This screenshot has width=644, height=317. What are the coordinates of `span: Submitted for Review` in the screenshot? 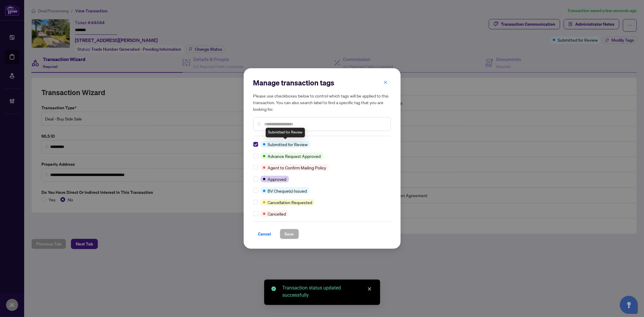 It's located at (288, 144).